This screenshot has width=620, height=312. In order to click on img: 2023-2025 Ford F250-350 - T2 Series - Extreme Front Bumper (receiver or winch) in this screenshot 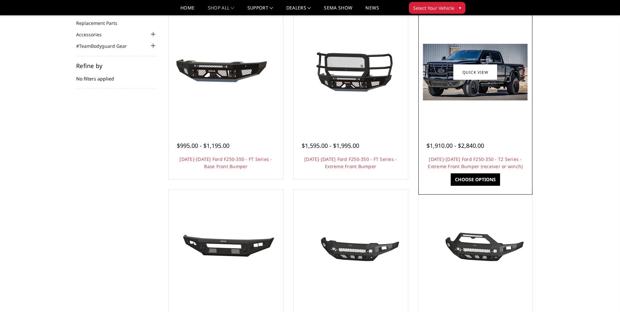, I will do `click(475, 72)`.